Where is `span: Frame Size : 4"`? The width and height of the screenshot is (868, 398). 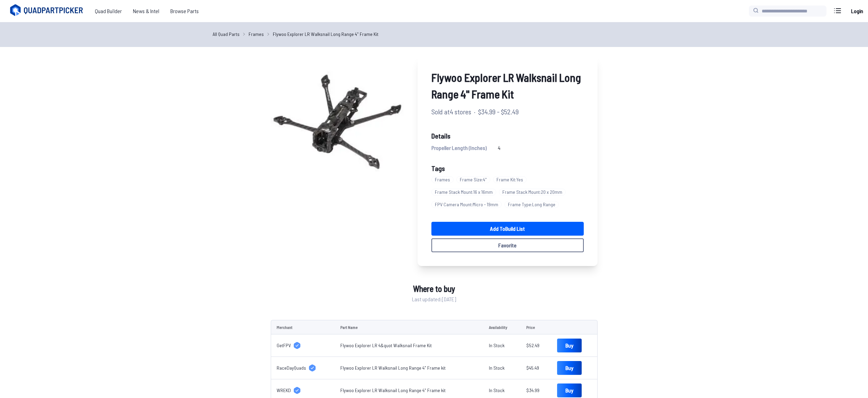
span: Frame Size : 4" is located at coordinates (474, 180).